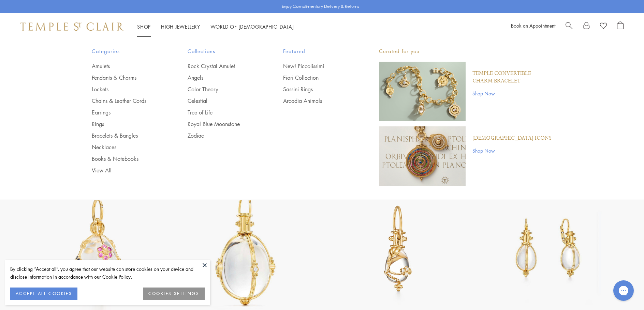  I want to click on p: Temple Convertible Charm Bracelet, so click(512, 77).